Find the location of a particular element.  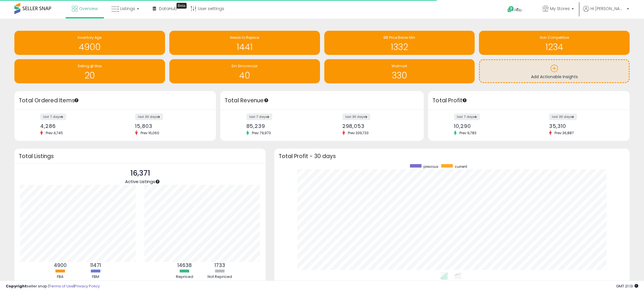

span: Selling @ Max is located at coordinates (90, 66).